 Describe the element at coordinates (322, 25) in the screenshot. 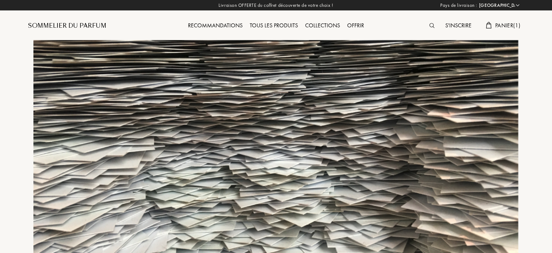

I see `a: Collections` at that location.